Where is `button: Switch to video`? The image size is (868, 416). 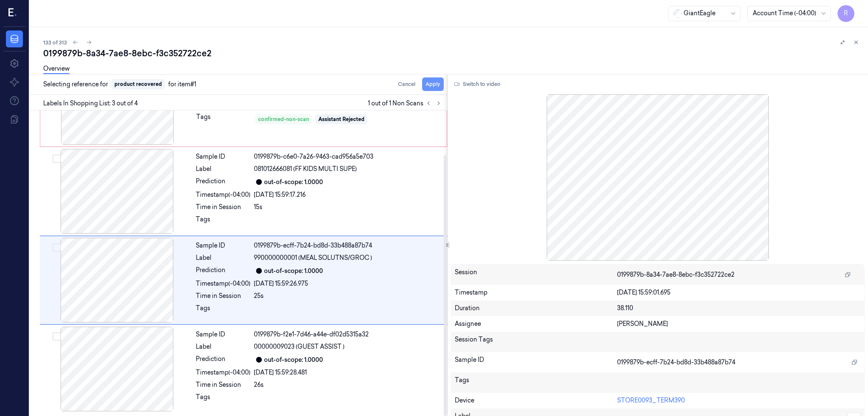 button: Switch to video is located at coordinates (477, 85).